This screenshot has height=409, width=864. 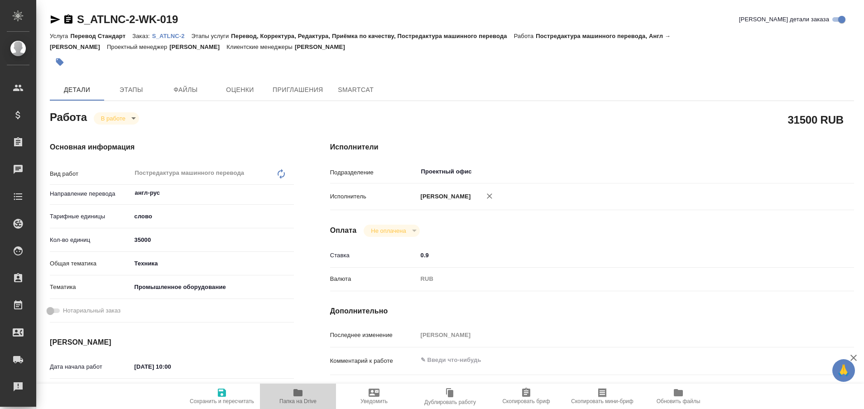 What do you see at coordinates (91, 216) in the screenshot?
I see `p: Тарифные единицы` at bounding box center [91, 216].